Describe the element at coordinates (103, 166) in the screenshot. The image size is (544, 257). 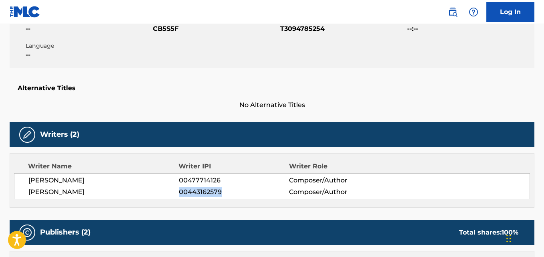
I see `div: Writer Name` at that location.